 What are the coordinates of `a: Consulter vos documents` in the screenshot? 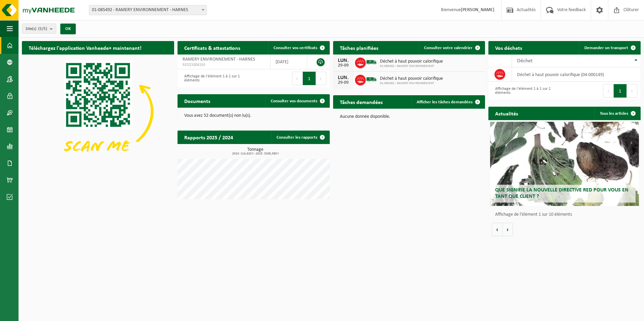 It's located at (297, 101).